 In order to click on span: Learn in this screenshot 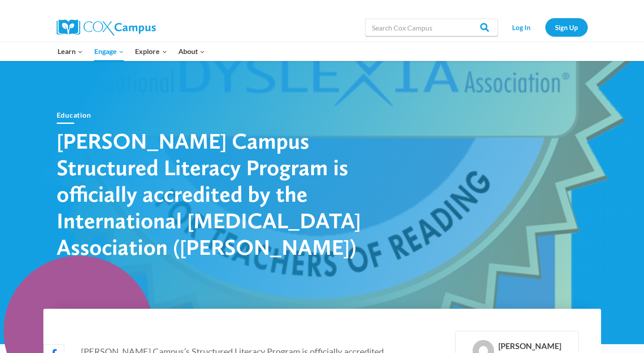, I will do `click(69, 52)`.